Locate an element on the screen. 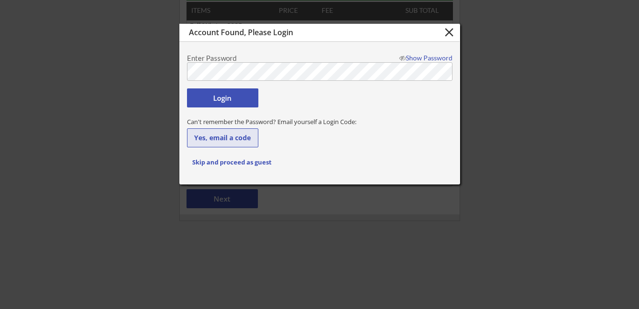 Image resolution: width=639 pixels, height=309 pixels. div: Can't remember the Password? Email yourself a Login Code: is located at coordinates (320, 122).